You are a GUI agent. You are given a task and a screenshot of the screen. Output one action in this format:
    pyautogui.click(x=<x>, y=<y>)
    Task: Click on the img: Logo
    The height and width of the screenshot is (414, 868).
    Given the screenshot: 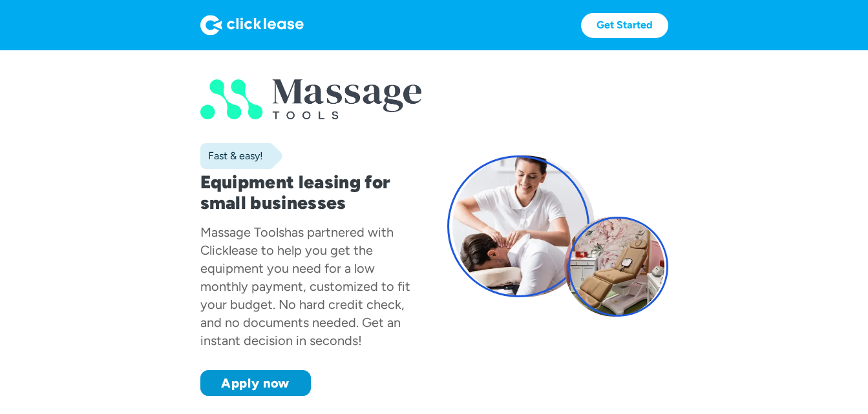 What is the action you would take?
    pyautogui.click(x=252, y=25)
    